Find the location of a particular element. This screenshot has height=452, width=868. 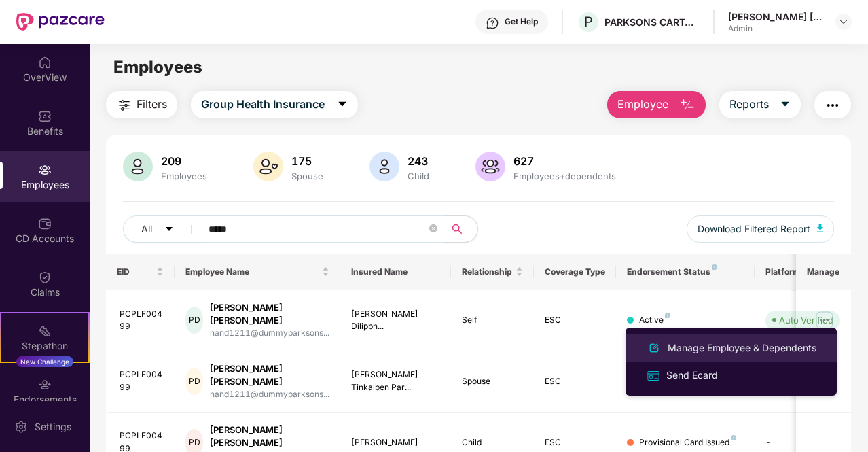

div: 175 is located at coordinates (307, 161).